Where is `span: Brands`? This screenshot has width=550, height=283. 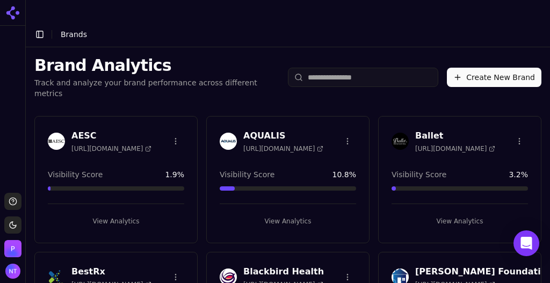
span: Brands is located at coordinates (74, 34).